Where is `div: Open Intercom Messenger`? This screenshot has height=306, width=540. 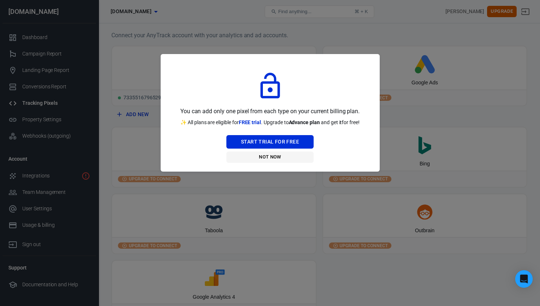
div: Open Intercom Messenger is located at coordinates (524, 279).